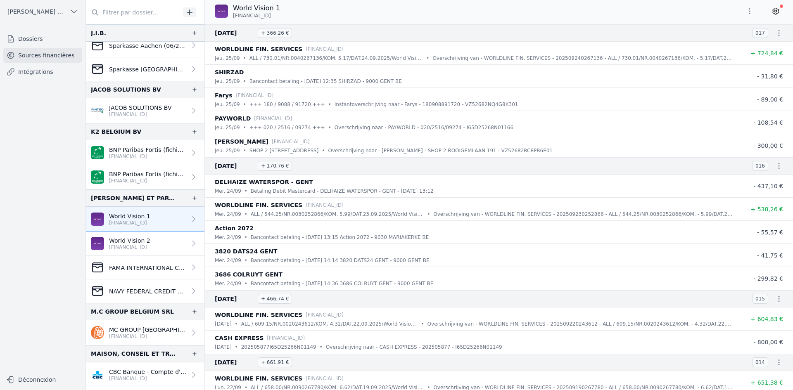 This screenshot has height=390, width=793. I want to click on a: Dossiers, so click(43, 39).